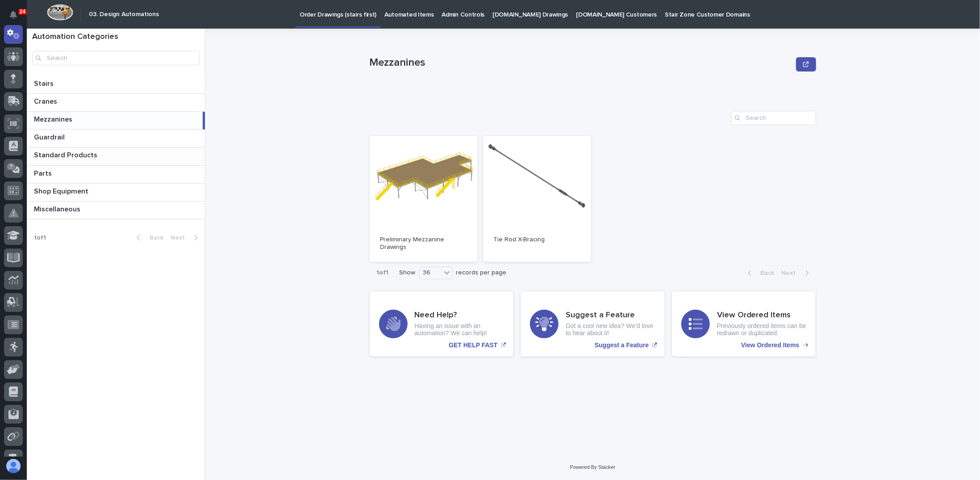 This screenshot has width=980, height=480. Describe the element at coordinates (67, 154) in the screenshot. I see `p: Standard Products` at that location.